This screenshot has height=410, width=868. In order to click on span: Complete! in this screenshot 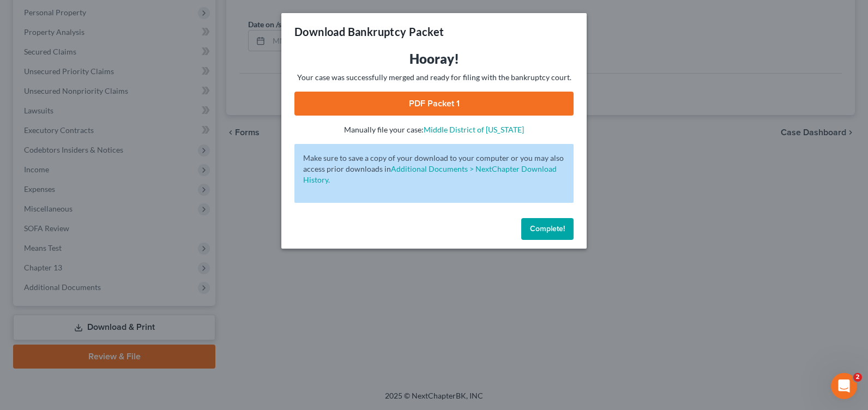, I will do `click(547, 229)`.